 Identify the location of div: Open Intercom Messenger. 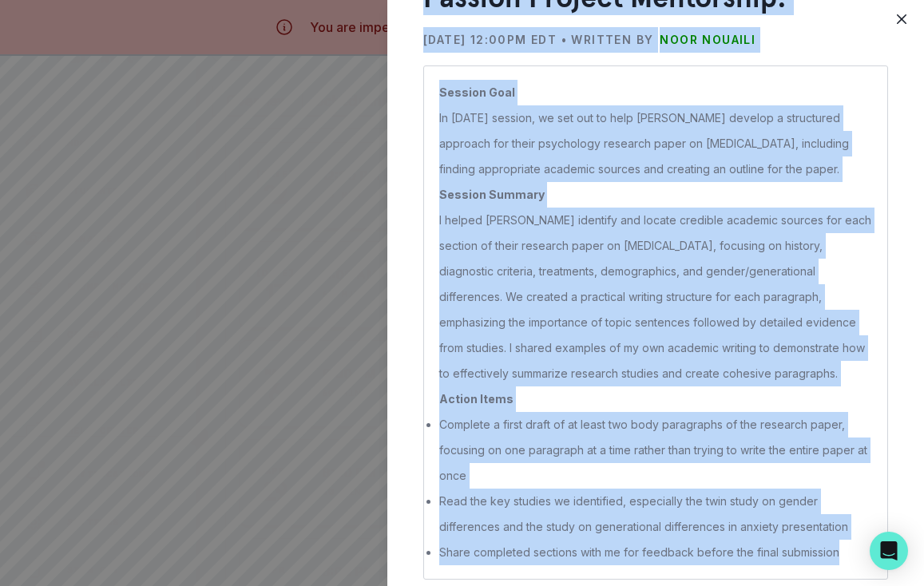
(889, 550).